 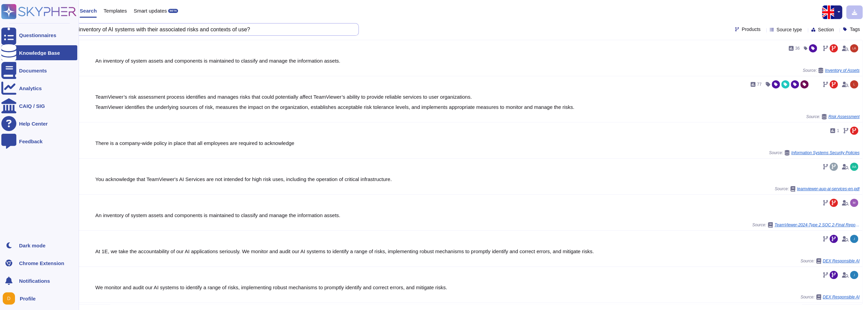 I want to click on span: Section, so click(x=826, y=30).